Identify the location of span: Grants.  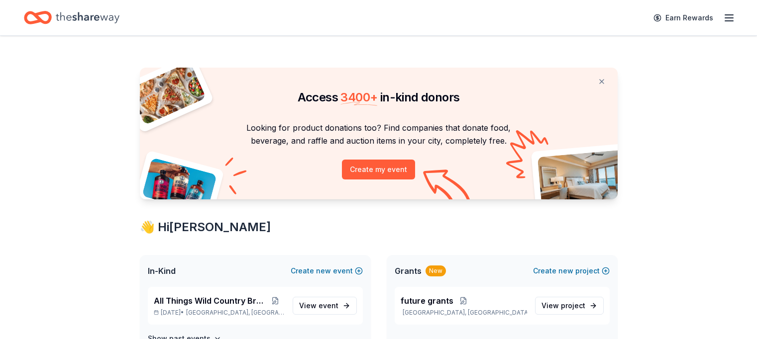
(408, 271).